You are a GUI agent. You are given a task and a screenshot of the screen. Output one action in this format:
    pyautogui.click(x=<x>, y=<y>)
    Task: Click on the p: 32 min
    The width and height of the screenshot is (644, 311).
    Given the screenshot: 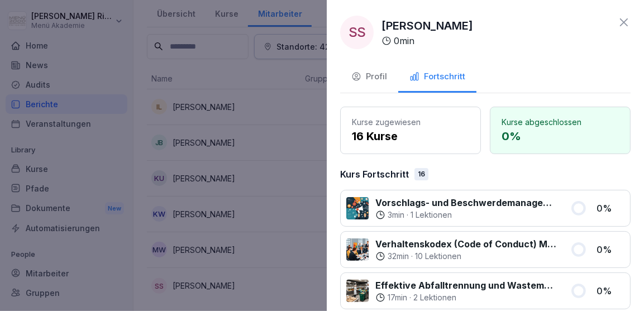 What is the action you would take?
    pyautogui.click(x=398, y=256)
    